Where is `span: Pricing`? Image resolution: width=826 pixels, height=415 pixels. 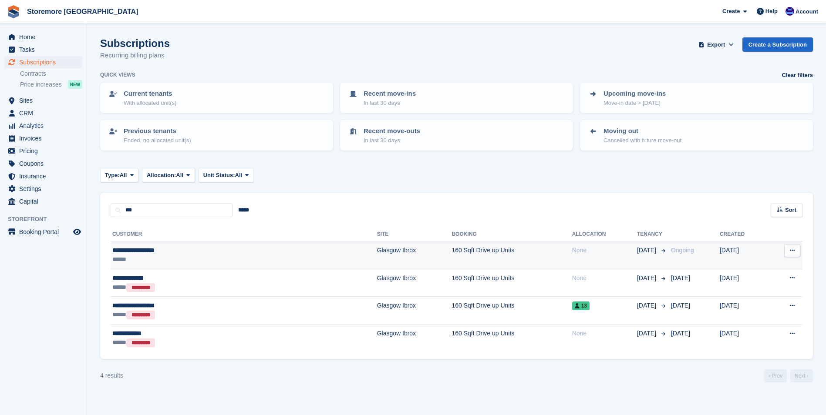
span: Pricing is located at coordinates (45, 151).